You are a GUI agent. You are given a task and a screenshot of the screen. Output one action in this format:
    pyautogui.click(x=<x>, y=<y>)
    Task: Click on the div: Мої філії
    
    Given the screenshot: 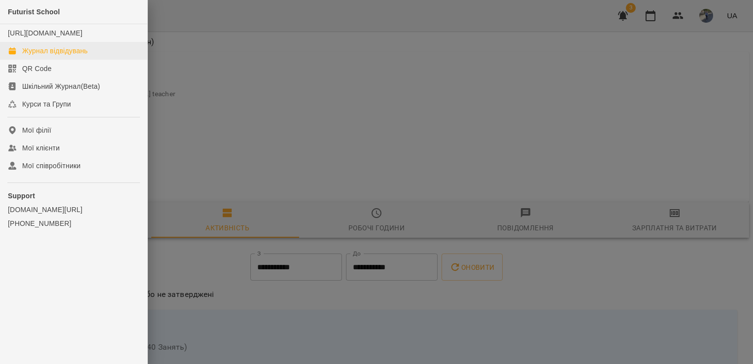 What is the action you would take?
    pyautogui.click(x=36, y=130)
    